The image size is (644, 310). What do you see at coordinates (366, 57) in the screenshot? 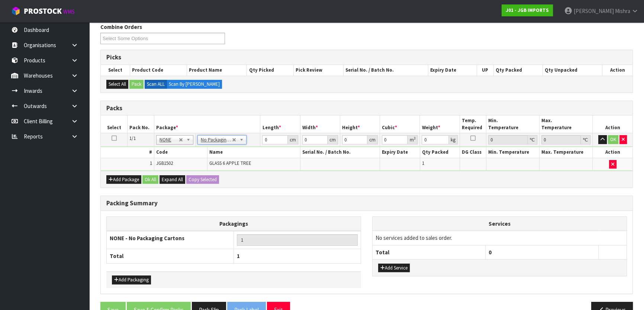
I see `h3: Picks` at bounding box center [366, 57].